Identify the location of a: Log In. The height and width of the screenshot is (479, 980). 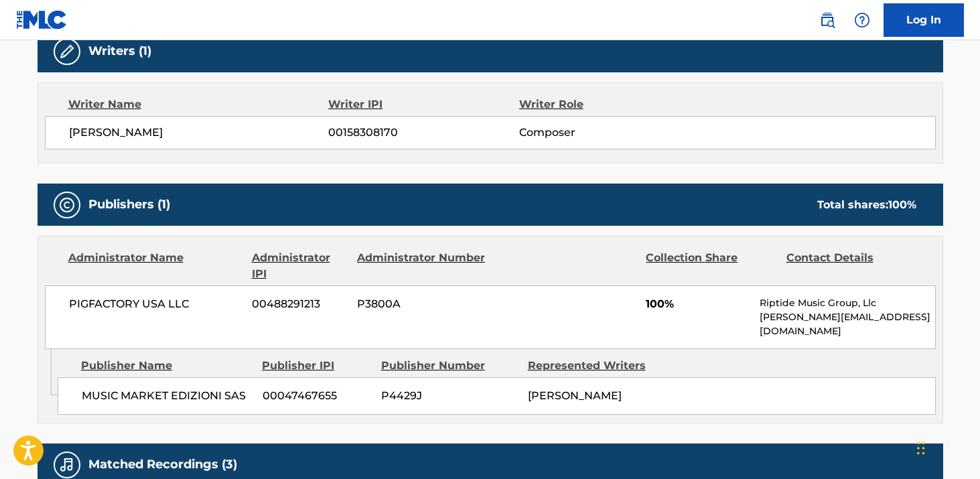
(924, 20).